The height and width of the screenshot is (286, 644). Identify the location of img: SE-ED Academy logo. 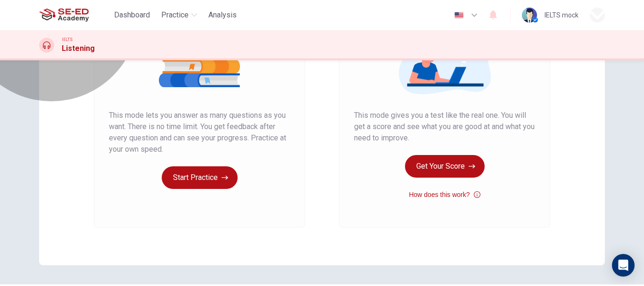
(64, 15).